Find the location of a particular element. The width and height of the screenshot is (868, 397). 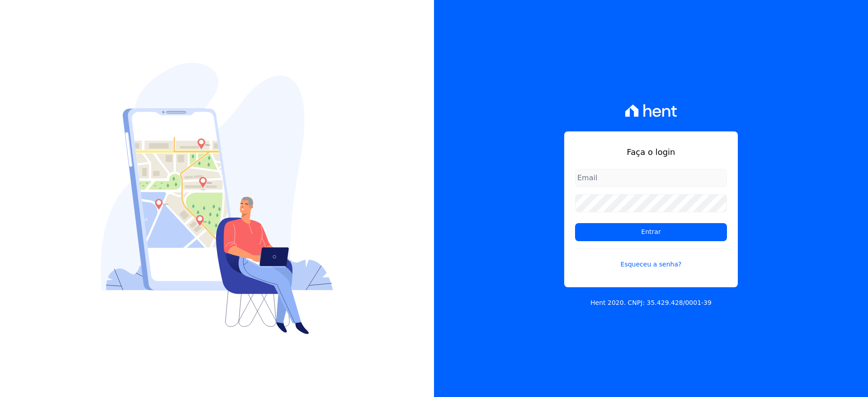

input: Entrar is located at coordinates (651, 232).